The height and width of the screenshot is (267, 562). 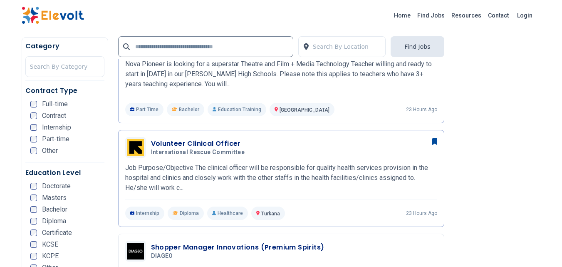 What do you see at coordinates (541, 247) in the screenshot?
I see `div: Chat Widget` at bounding box center [541, 247].